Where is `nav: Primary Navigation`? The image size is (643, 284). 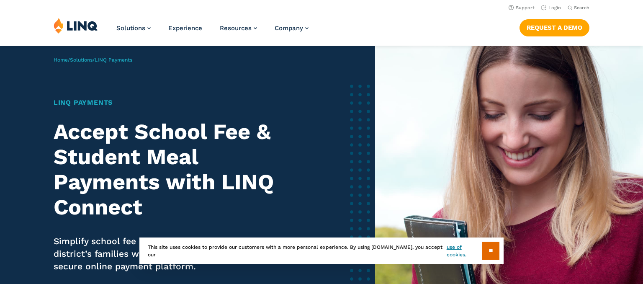 nav: Primary Navigation is located at coordinates (212, 31).